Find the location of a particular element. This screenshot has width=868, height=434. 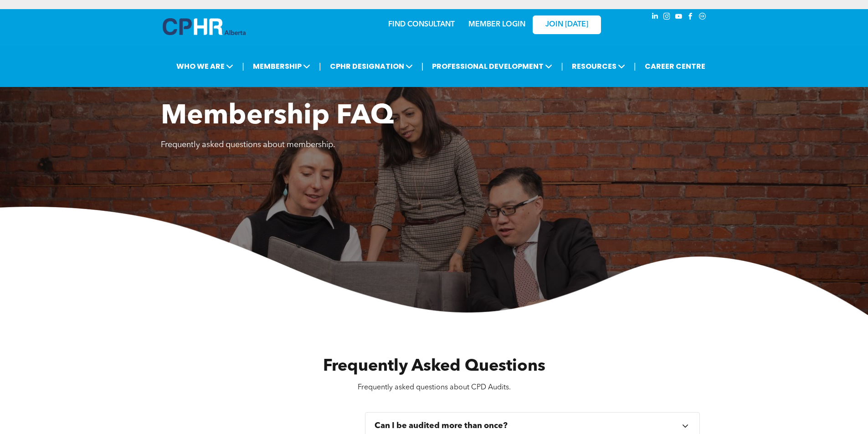

span: PROFESSIONAL DEVELOPMENT is located at coordinates (492, 66).